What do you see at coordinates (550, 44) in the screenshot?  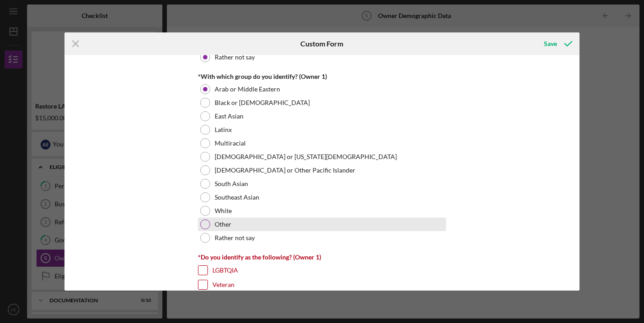 I see `div: Save` at bounding box center [550, 44].